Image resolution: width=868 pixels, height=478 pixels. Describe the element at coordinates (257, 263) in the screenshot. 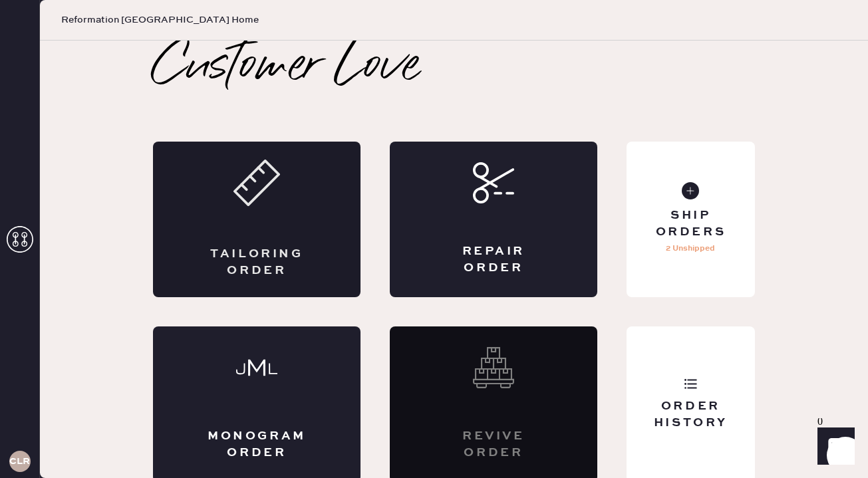

I see `div: Tailoring Order` at that location.